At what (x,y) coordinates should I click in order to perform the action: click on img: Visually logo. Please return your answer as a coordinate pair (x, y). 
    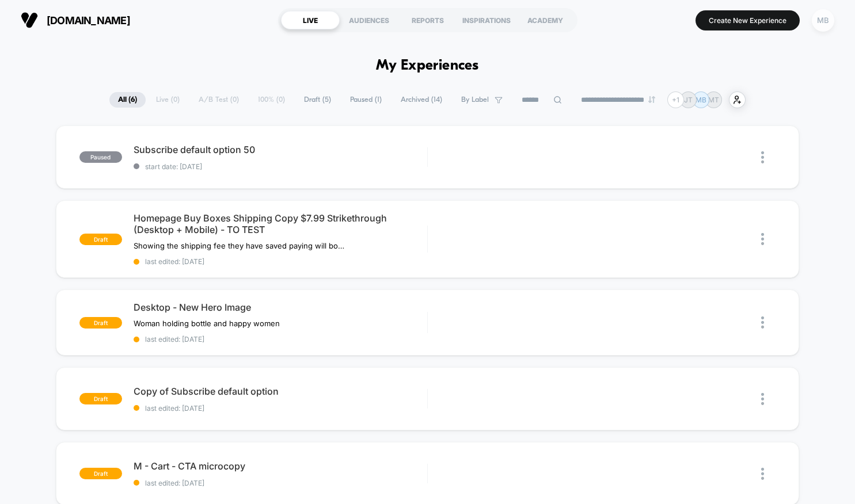
    Looking at the image, I should click on (30, 20).